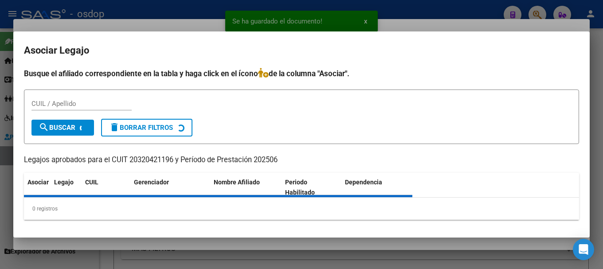 This screenshot has height=269, width=603. Describe the element at coordinates (170, 188) in the screenshot. I see `datatable-header-cell: Gerenciador` at that location.